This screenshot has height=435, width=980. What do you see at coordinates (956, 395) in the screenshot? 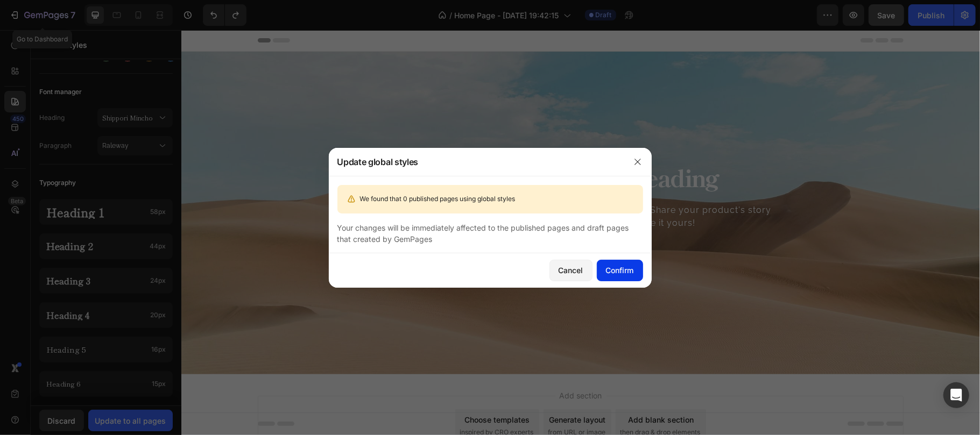
I see `div: Open Intercom Messenger` at bounding box center [956, 395].